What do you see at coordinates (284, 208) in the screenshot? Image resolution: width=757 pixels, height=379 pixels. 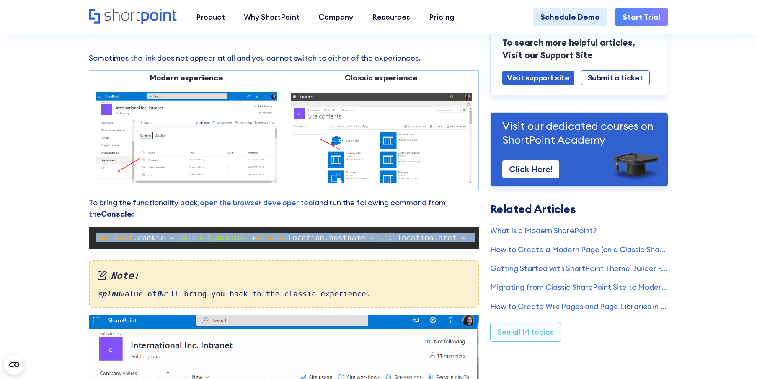 I see `p: To bring the functionality back, and run the following command from the :` at bounding box center [284, 208].